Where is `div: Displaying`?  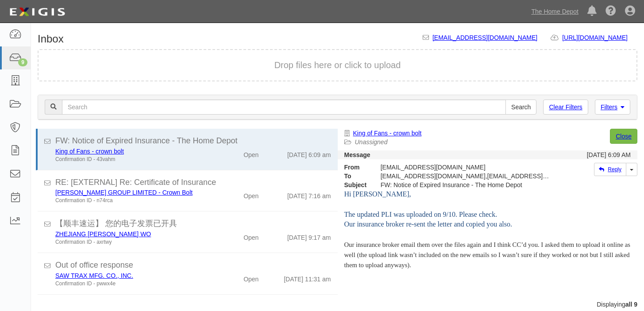 div: Displaying is located at coordinates (337, 304).